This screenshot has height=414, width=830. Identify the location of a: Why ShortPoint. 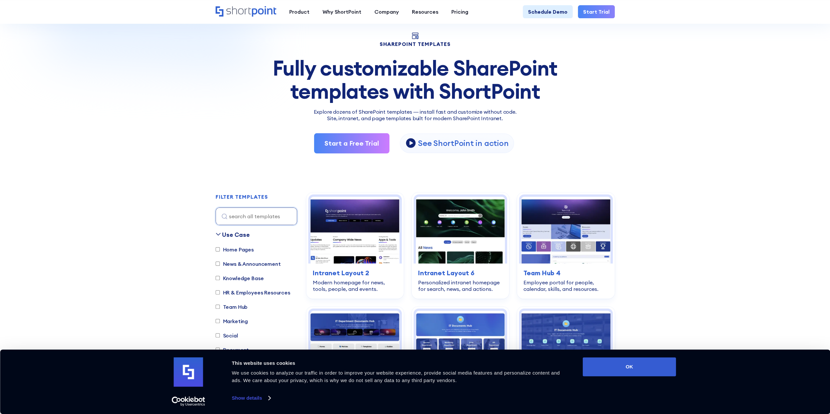
(342, 12).